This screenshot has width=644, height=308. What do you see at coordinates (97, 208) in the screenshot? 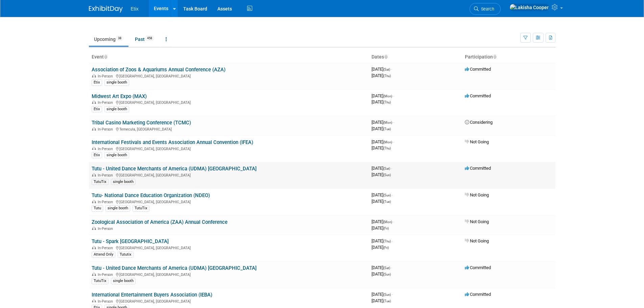
I see `div: Tutu` at bounding box center [97, 208].